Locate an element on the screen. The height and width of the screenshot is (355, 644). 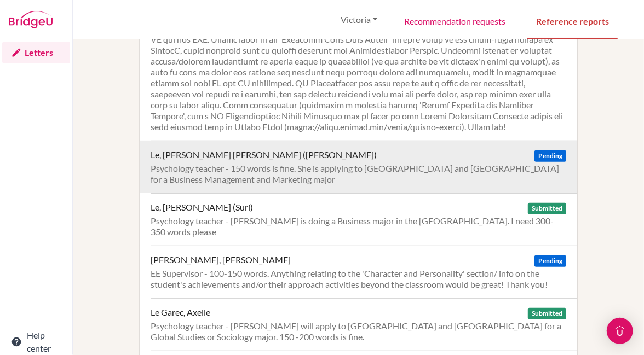
a: Recommendation requests is located at coordinates (455, 20).